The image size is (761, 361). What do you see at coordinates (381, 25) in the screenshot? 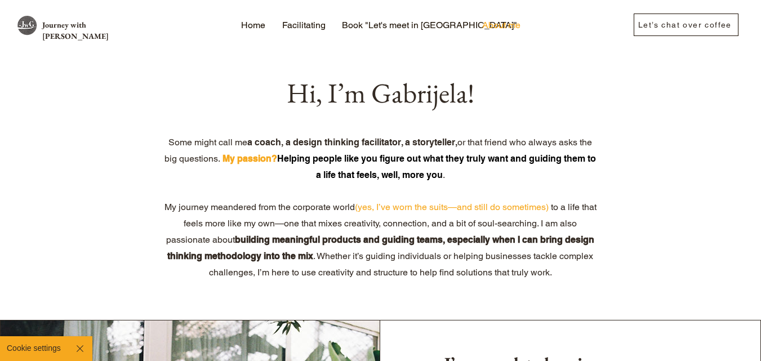
I see `nav: Site` at bounding box center [381, 25].